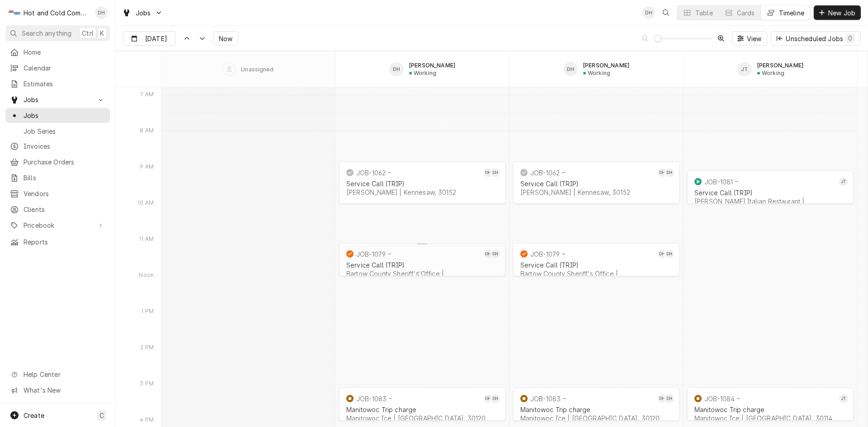  What do you see at coordinates (58, 178) in the screenshot?
I see `a: Bills` at bounding box center [58, 178].